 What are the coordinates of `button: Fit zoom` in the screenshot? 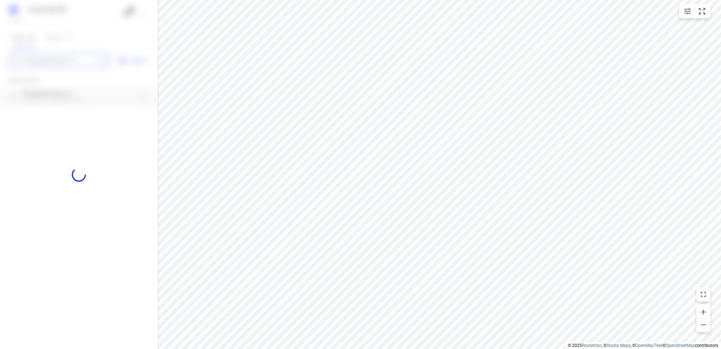 It's located at (702, 11).